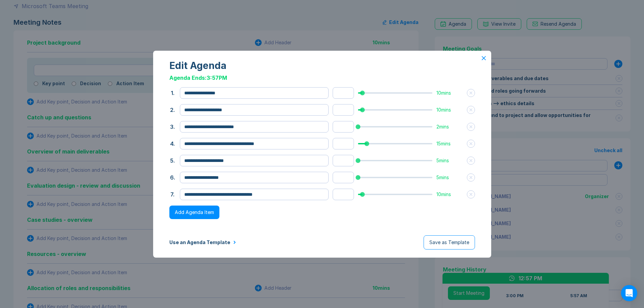 This screenshot has width=644, height=308. What do you see at coordinates (449, 144) in the screenshot?
I see `div: 15 mins` at bounding box center [449, 144].